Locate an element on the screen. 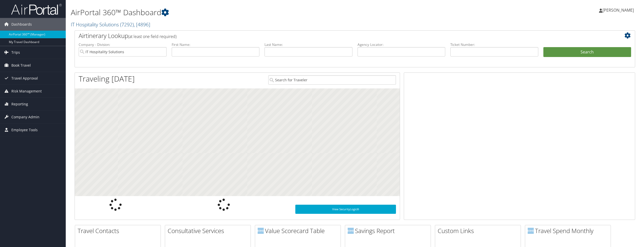 The height and width of the screenshot is (247, 644). span: Trips is located at coordinates (16, 52).